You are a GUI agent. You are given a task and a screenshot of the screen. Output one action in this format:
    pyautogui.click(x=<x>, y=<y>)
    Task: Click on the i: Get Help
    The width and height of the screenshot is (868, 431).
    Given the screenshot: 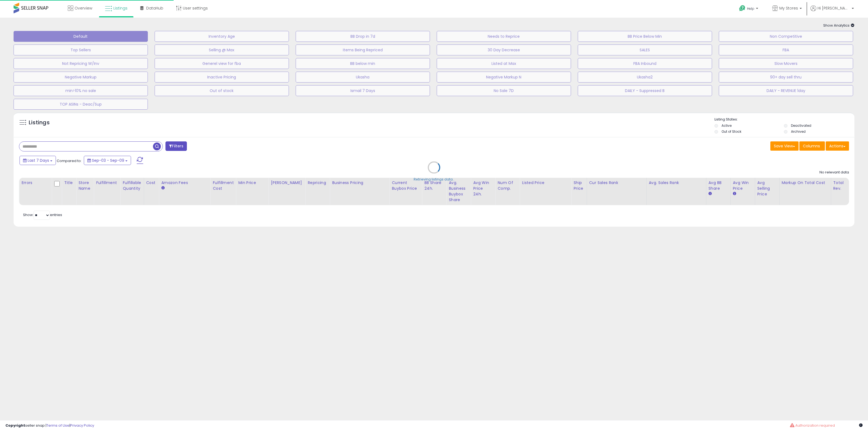 What is the action you would take?
    pyautogui.click(x=742, y=8)
    